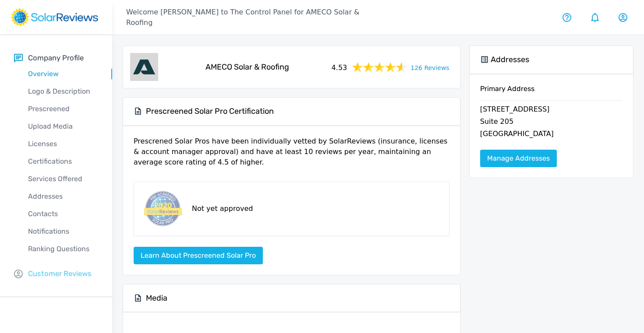 This screenshot has height=333, width=644. What do you see at coordinates (510, 59) in the screenshot?
I see `h5: Addresses` at bounding box center [510, 59].